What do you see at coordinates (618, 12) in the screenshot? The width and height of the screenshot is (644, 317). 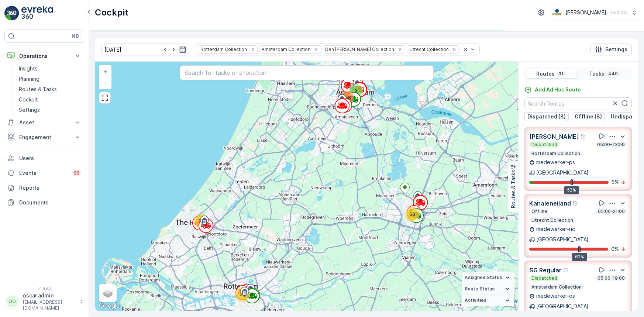 I see `p: ( +02:00 )` at bounding box center [618, 12].